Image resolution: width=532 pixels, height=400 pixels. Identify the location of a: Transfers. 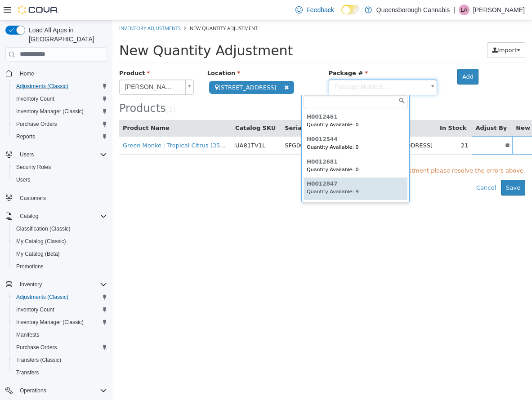
(28, 373).